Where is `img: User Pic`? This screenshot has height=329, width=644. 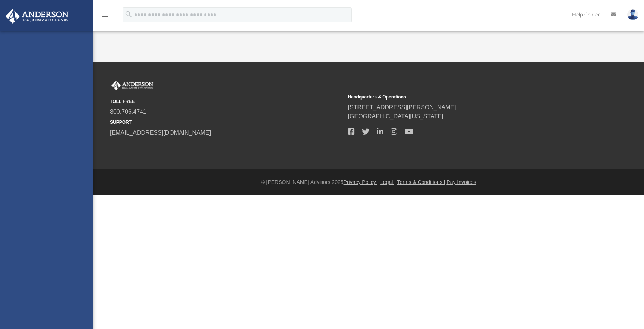 img: User Pic is located at coordinates (633, 14).